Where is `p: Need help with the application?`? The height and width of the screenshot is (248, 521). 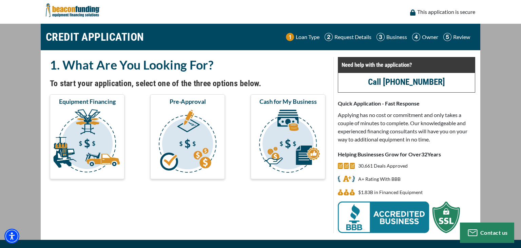
p: Need help with the application? is located at coordinates (406, 65).